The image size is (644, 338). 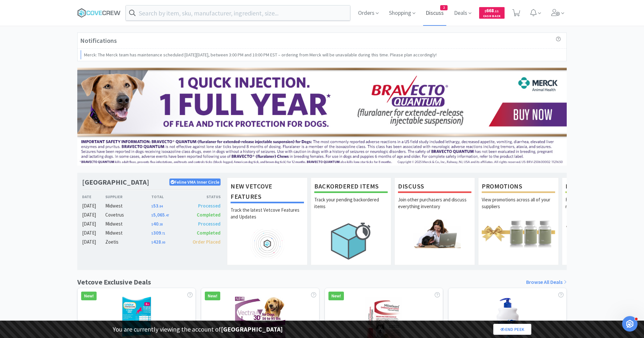 I want to click on div: Supplier, so click(x=128, y=197).